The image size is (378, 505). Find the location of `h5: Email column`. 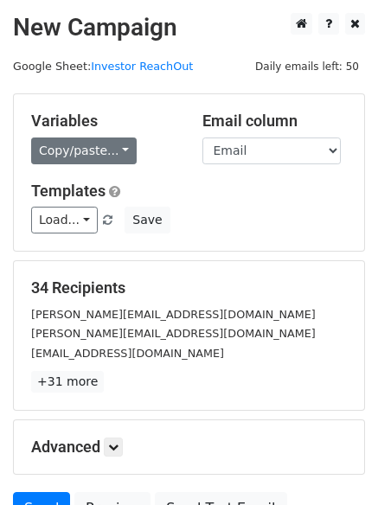

h5: Email column is located at coordinates (275, 121).